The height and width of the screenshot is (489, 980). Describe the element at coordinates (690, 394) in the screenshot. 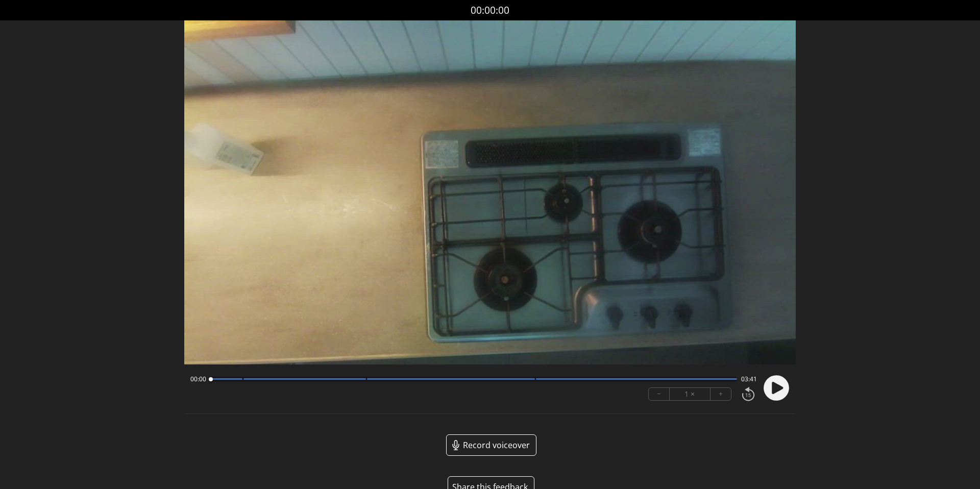

I see `div: 1 ×` at that location.